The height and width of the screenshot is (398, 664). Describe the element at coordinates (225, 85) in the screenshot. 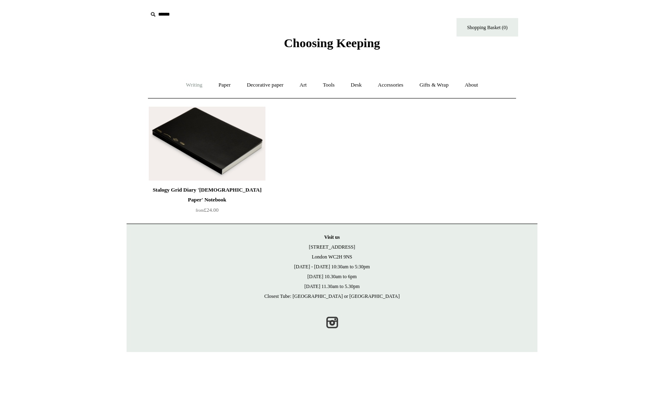

I see `a: Paper` at that location.